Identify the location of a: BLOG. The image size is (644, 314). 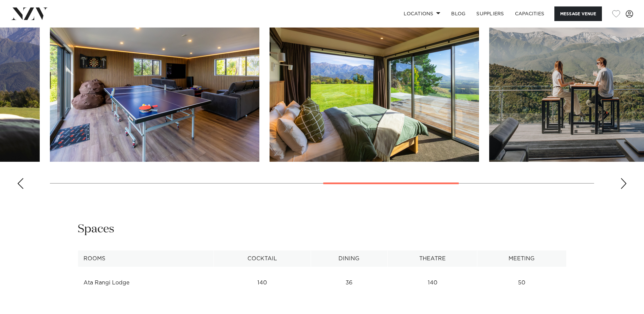
(459, 13).